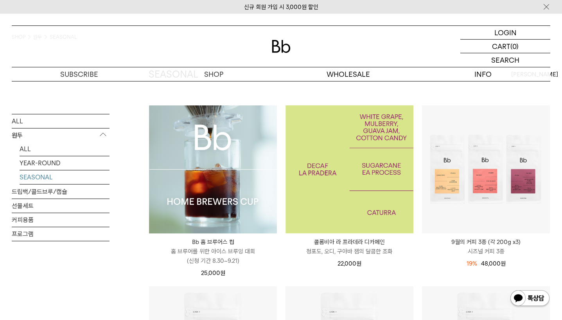 The image size is (562, 320). I want to click on a: Bb 홈 브루어스 컵, so click(213, 169).